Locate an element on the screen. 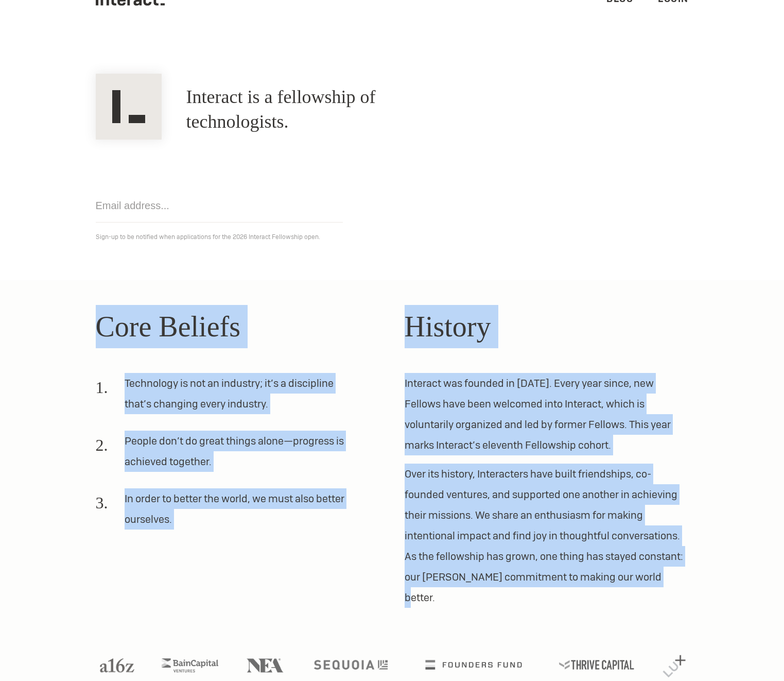  img: Thrive Capital logo is located at coordinates (597, 664).